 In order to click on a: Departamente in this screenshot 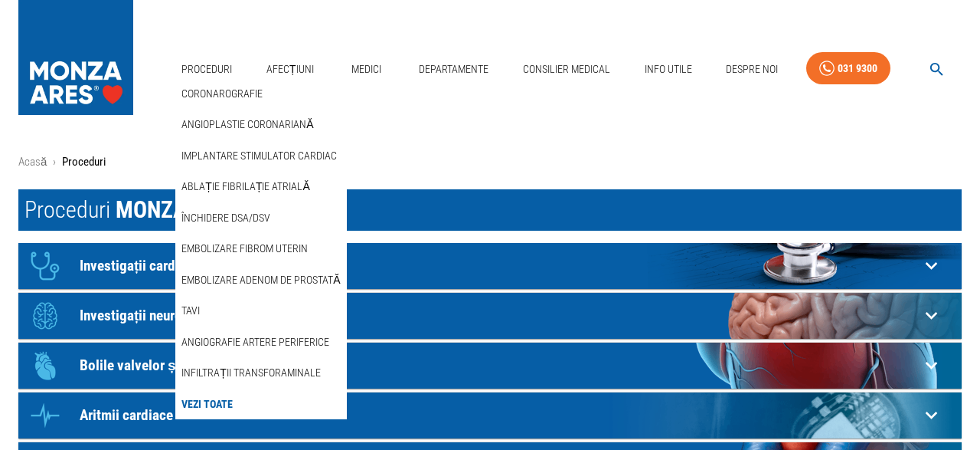, I will do `click(453, 69)`.